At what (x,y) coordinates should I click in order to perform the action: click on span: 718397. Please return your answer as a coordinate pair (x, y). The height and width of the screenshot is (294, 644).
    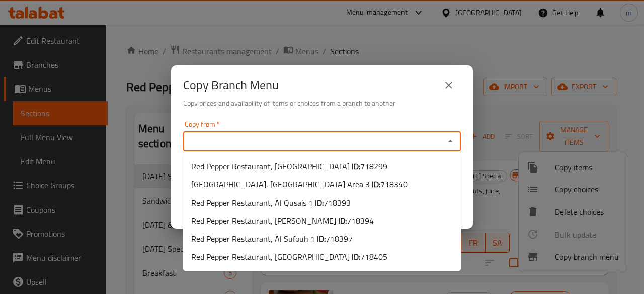
    Looking at the image, I should click on (339, 238).